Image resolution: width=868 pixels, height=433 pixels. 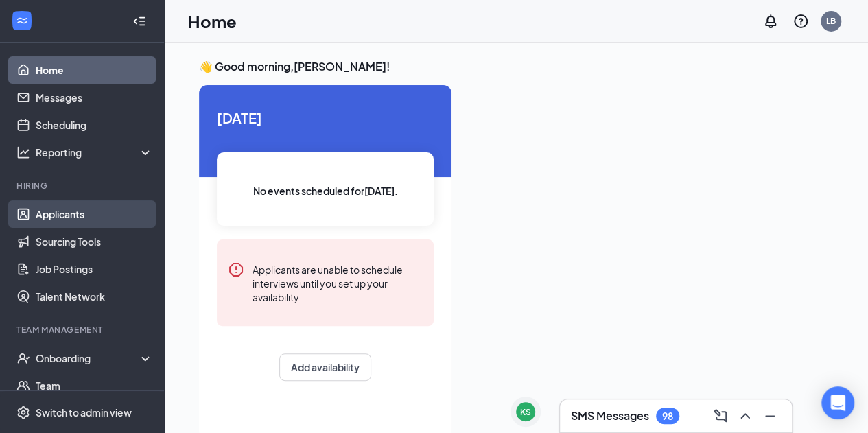 I want to click on svg: Minimize, so click(x=770, y=416).